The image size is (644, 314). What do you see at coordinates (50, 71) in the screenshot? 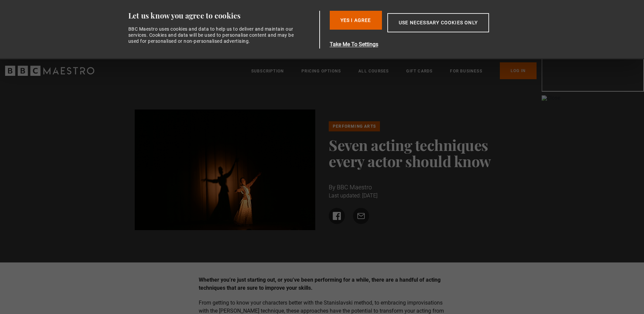
I see `a: BBC Maestro` at bounding box center [50, 71].